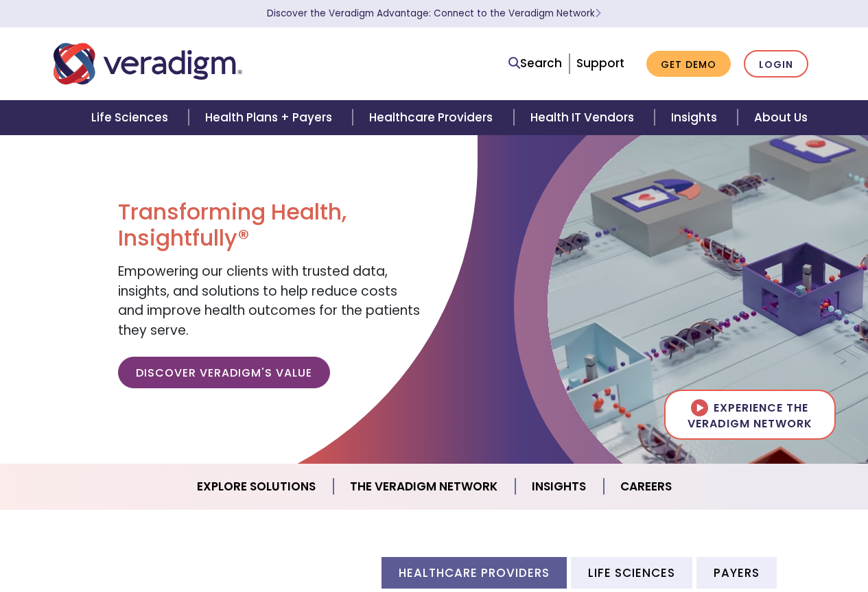  Describe the element at coordinates (600, 63) in the screenshot. I see `a: Support` at that location.